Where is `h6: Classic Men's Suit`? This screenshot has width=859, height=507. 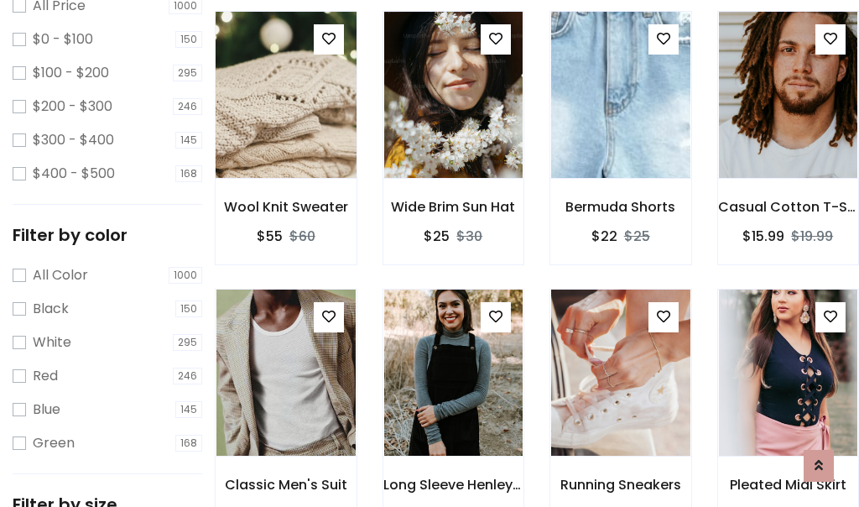 h6: Classic Men's Suit is located at coordinates (286, 484).